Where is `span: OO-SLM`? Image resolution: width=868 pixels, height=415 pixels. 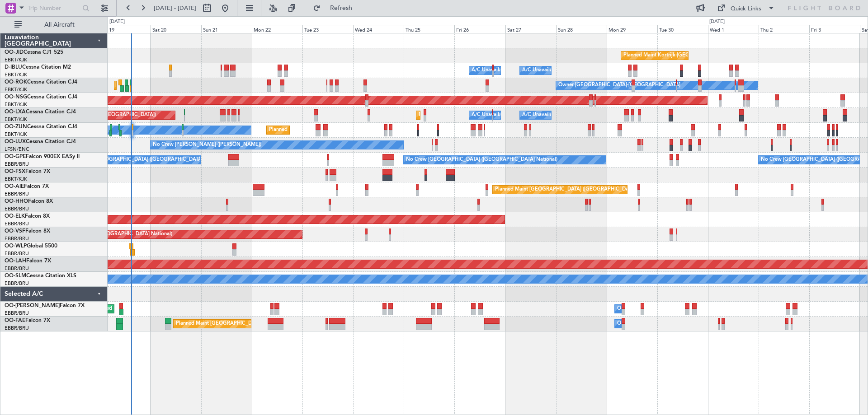
span: OO-SLM is located at coordinates (16, 276).